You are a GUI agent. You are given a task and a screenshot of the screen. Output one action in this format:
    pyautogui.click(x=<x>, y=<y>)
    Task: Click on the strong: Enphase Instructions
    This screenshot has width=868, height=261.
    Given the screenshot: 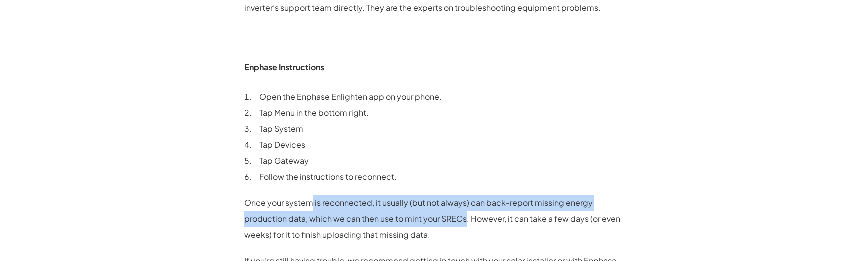 What is the action you would take?
    pyautogui.click(x=284, y=67)
    